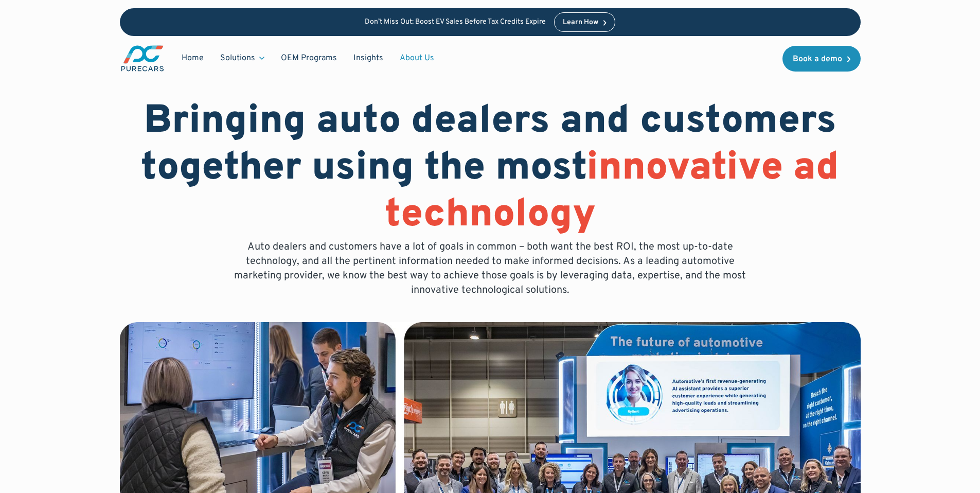 The height and width of the screenshot is (493, 980). What do you see at coordinates (456, 22) in the screenshot?
I see `p: Don’t Miss Out: Boost EV Sales Before Tax Credits Expire` at bounding box center [456, 22].